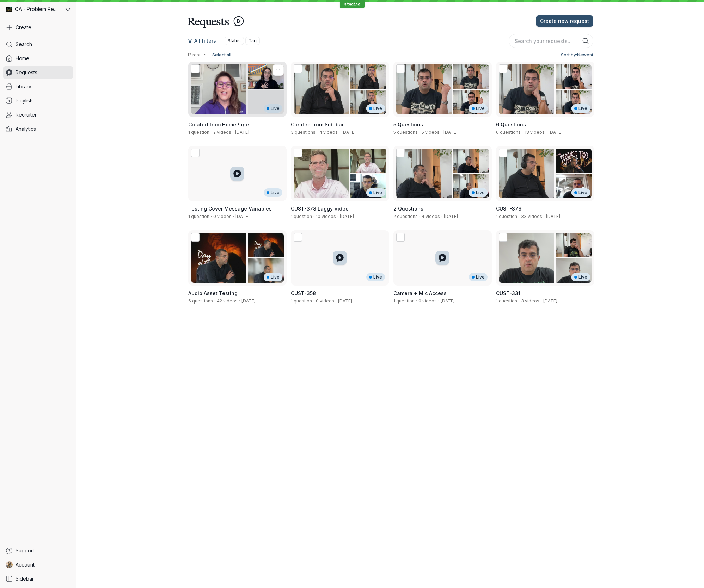  What do you see at coordinates (38, 101) in the screenshot?
I see `a: Playlists` at bounding box center [38, 101].